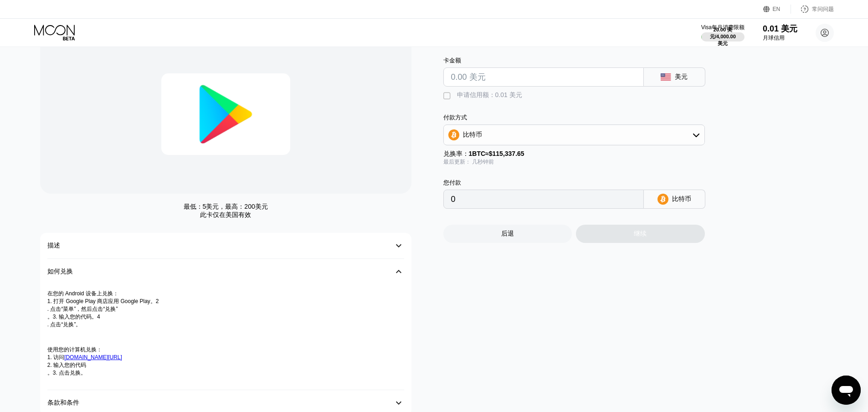 Image resolution: width=868 pixels, height=412 pixels. I want to click on font: 2. 输入您的代码, so click(67, 365).